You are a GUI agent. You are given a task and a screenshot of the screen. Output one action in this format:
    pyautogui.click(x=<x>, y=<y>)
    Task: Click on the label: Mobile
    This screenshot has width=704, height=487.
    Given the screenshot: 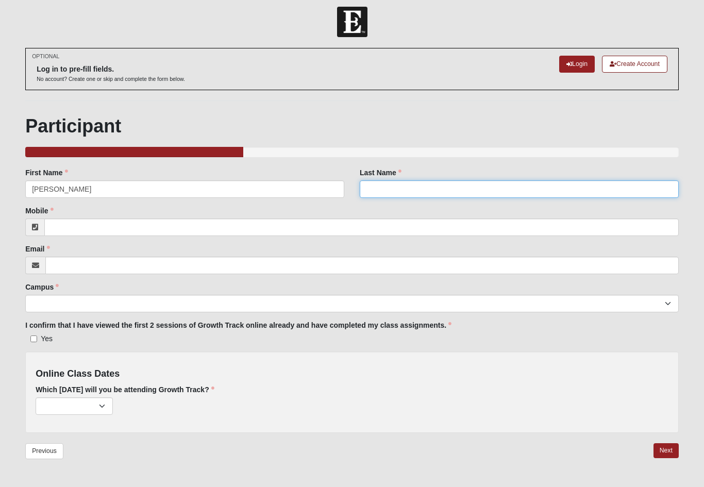 What is the action you would take?
    pyautogui.click(x=39, y=211)
    